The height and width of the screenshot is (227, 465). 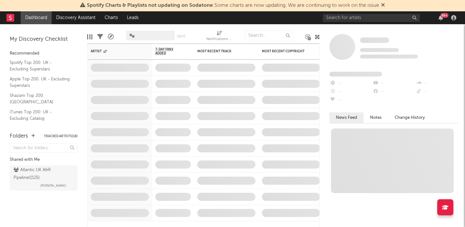 I want to click on a: Some Artist, so click(x=375, y=40).